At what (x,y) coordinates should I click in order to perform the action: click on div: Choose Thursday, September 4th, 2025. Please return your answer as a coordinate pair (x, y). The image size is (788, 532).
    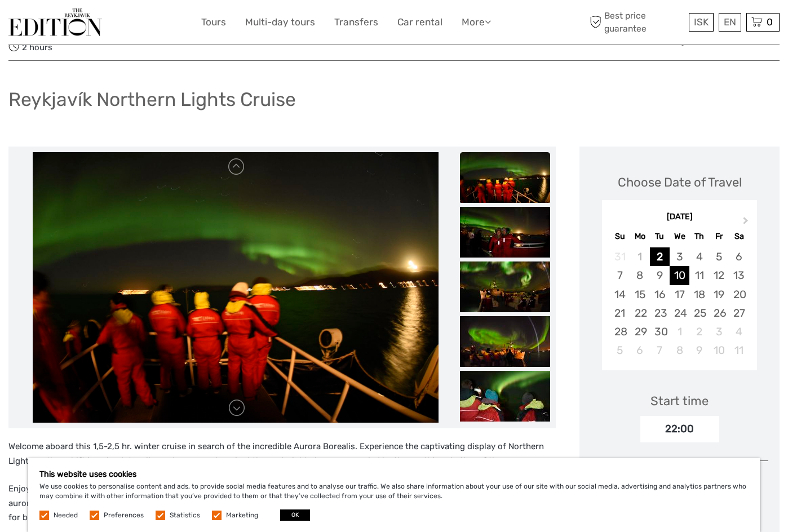
    Looking at the image, I should click on (699, 256).